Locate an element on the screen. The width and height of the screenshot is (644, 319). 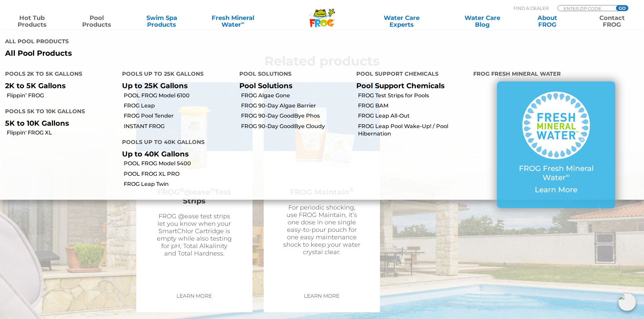
h4: Pools up to 25K Gallons is located at coordinates (175, 75).